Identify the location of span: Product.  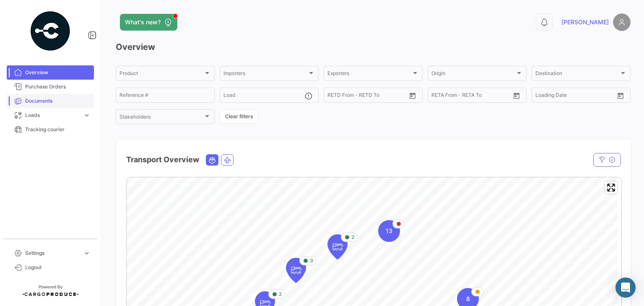
(161, 75).